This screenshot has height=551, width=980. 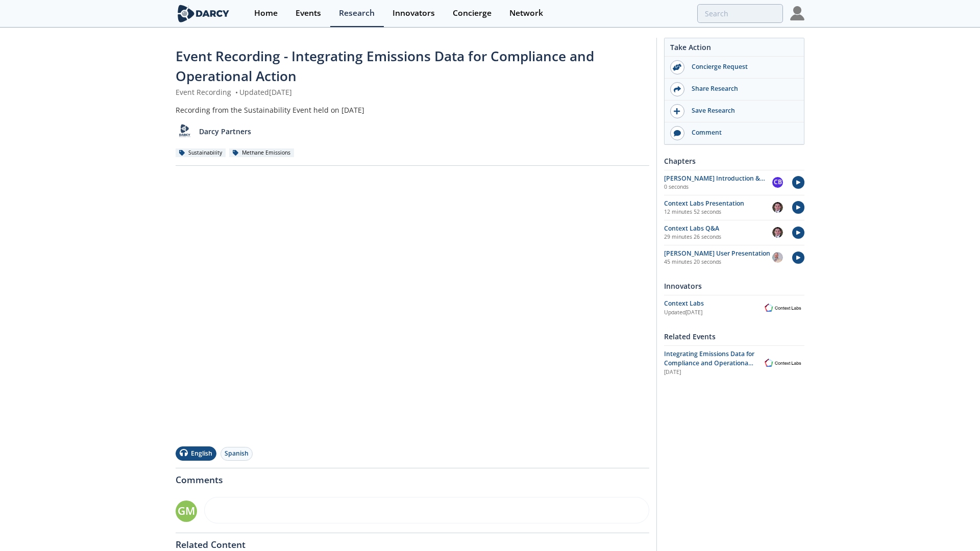 I want to click on div: Concierge, so click(x=472, y=13).